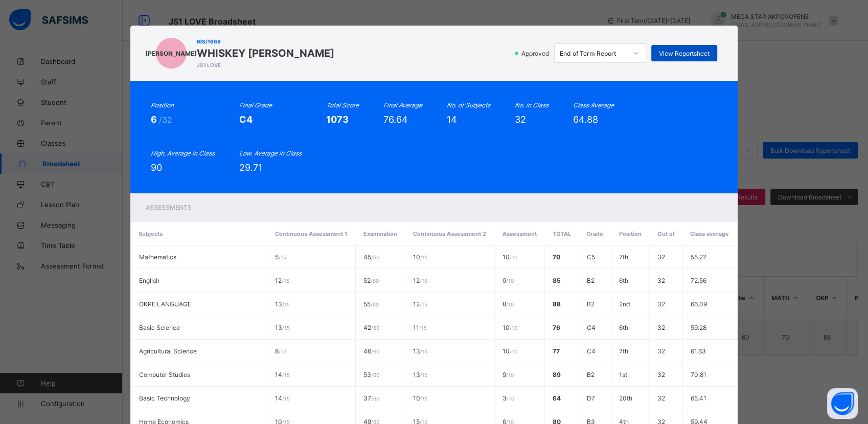  What do you see at coordinates (698, 280) in the screenshot?
I see `span: 72.56` at bounding box center [698, 280].